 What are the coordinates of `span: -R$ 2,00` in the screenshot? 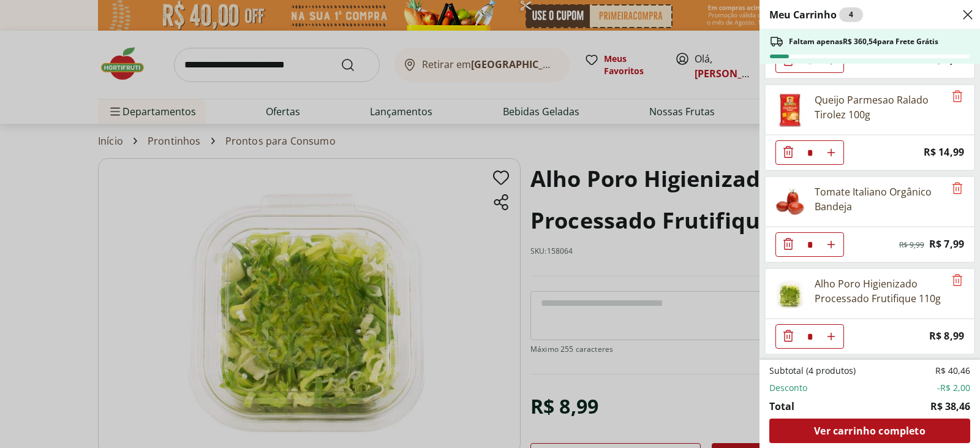 It's located at (954, 388).